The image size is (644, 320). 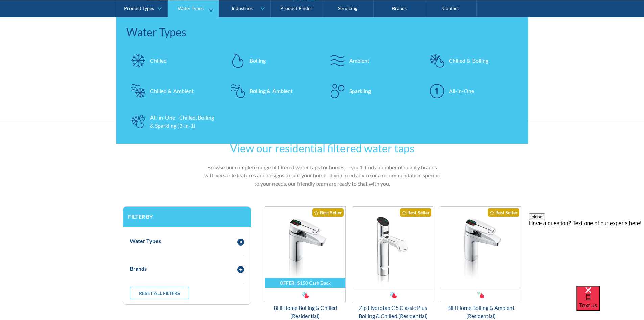 I want to click on a: Chilled & Boiling, so click(x=472, y=60).